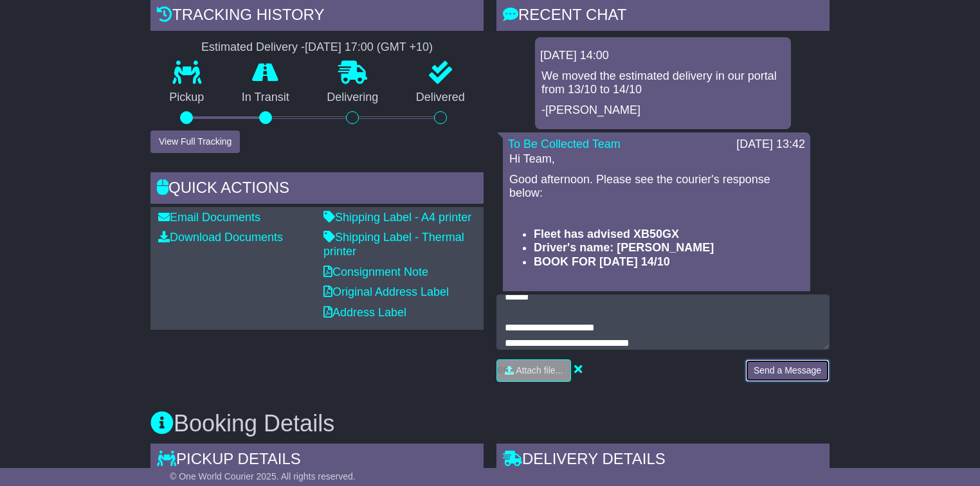 This screenshot has width=980, height=486. I want to click on strong: Fleet has advised XB50GX, so click(607, 234).